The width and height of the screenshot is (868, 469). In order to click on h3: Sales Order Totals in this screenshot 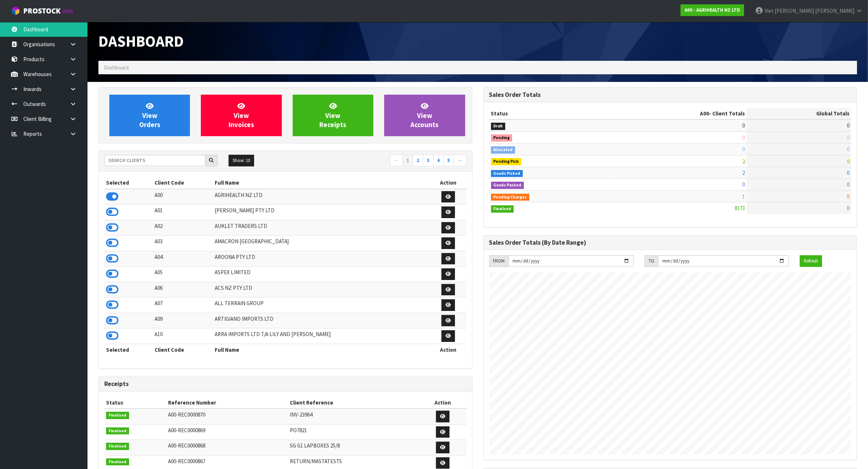, I will do `click(671, 95)`.